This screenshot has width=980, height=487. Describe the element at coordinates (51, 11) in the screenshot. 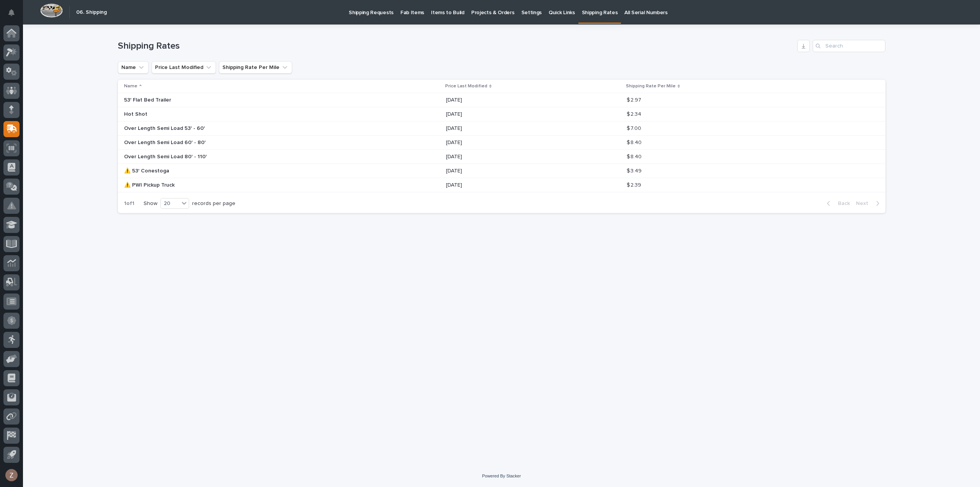

I see `img: Workspace Logo` at that location.